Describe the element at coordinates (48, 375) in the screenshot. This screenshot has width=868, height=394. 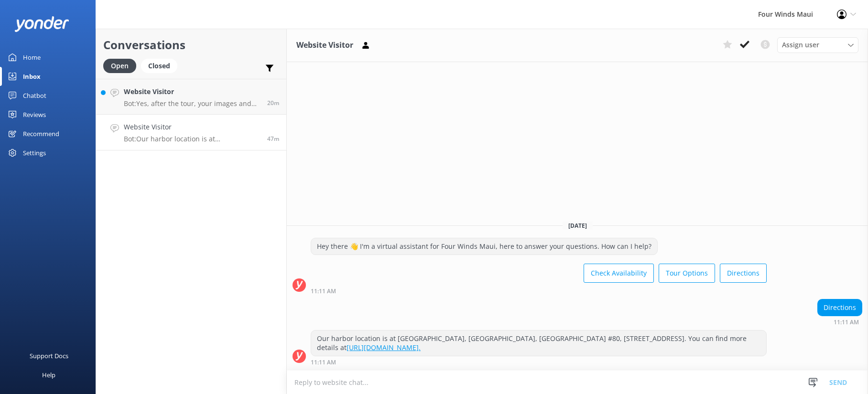
I see `div: Help` at that location.